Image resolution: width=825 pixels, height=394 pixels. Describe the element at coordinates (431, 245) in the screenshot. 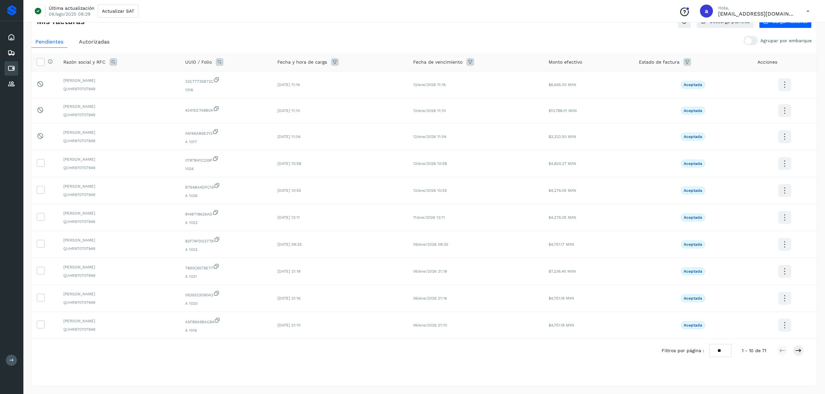

I see `span: 09/ene/2026 09:25` at that location.